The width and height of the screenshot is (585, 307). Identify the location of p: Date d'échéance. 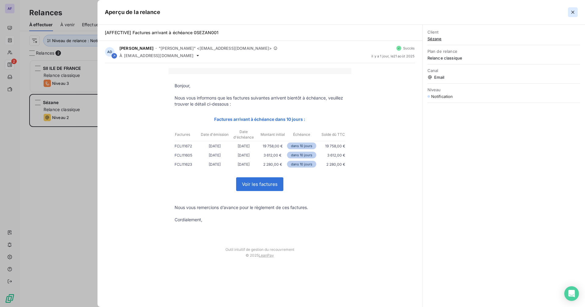
(244, 134).